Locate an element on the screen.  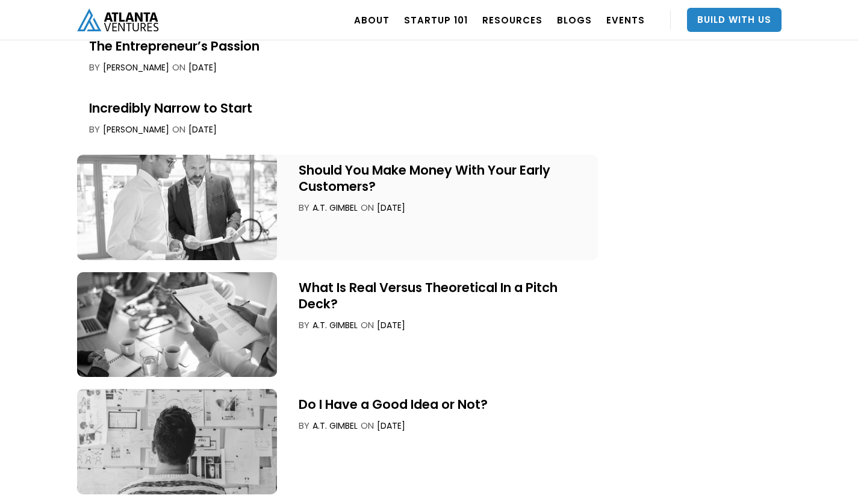
a: RESOURCES is located at coordinates (512, 20).